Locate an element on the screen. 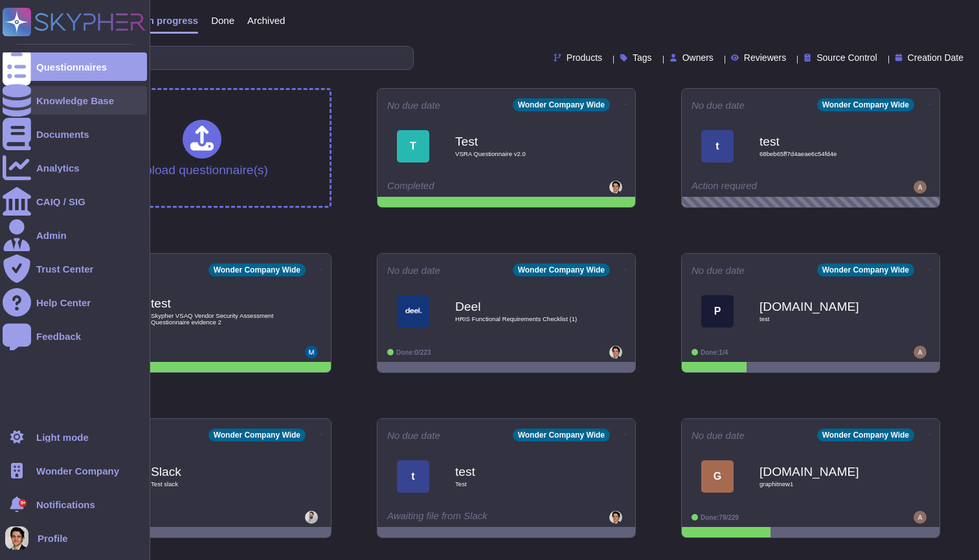 Image resolution: width=979 pixels, height=560 pixels. a: Trust Center is located at coordinates (74, 269).